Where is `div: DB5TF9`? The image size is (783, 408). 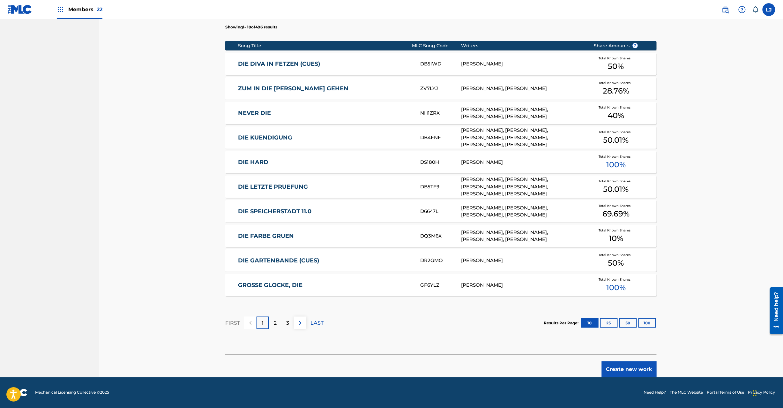 div: DB5TF9 is located at coordinates (441, 187).